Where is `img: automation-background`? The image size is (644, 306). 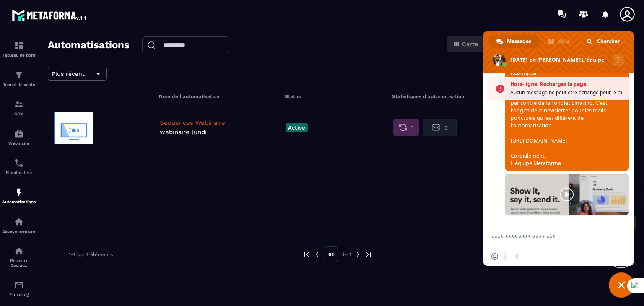 img: automation-background is located at coordinates (74, 127).